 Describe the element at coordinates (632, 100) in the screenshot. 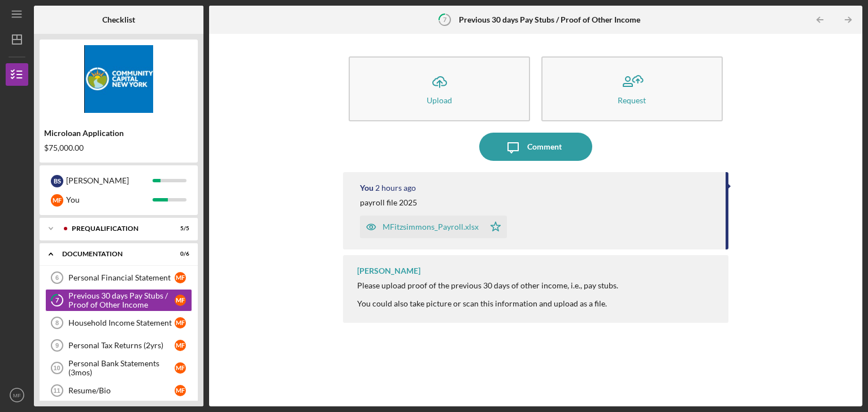

I see `div: Request` at that location.